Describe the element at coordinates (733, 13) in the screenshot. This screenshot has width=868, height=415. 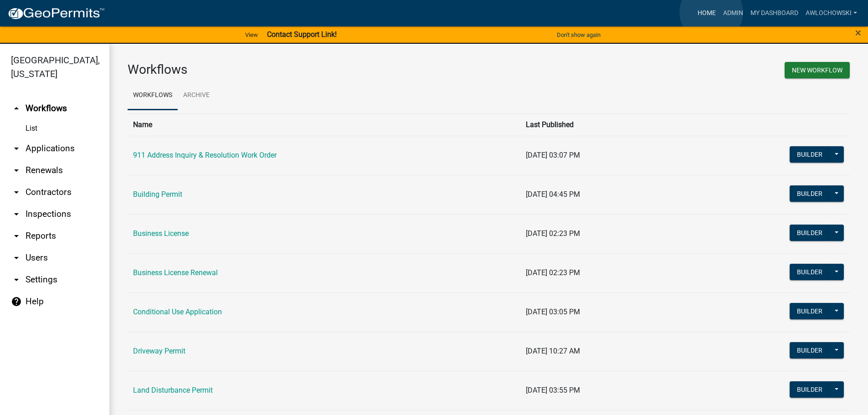
I see `a: Admin` at that location.